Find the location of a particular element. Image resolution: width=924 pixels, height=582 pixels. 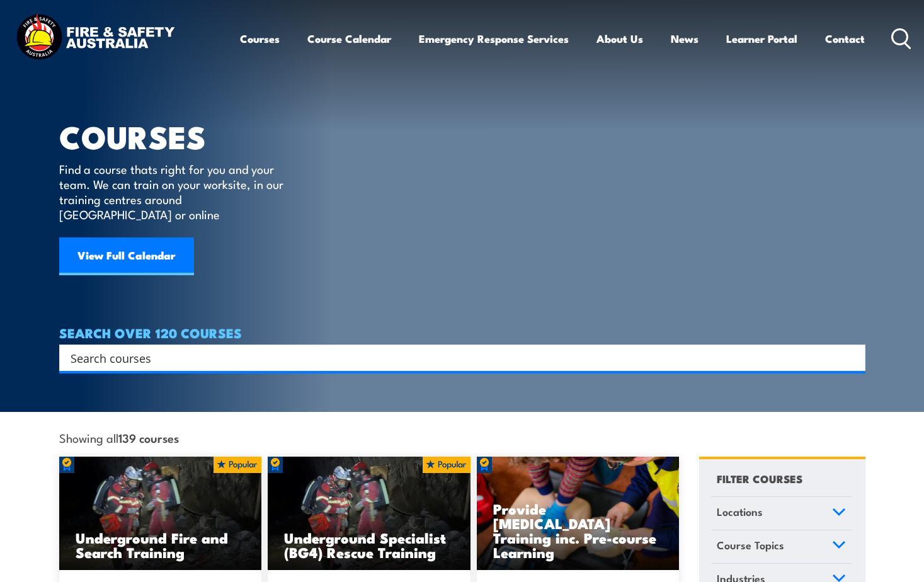

a: Courses is located at coordinates (259, 38).